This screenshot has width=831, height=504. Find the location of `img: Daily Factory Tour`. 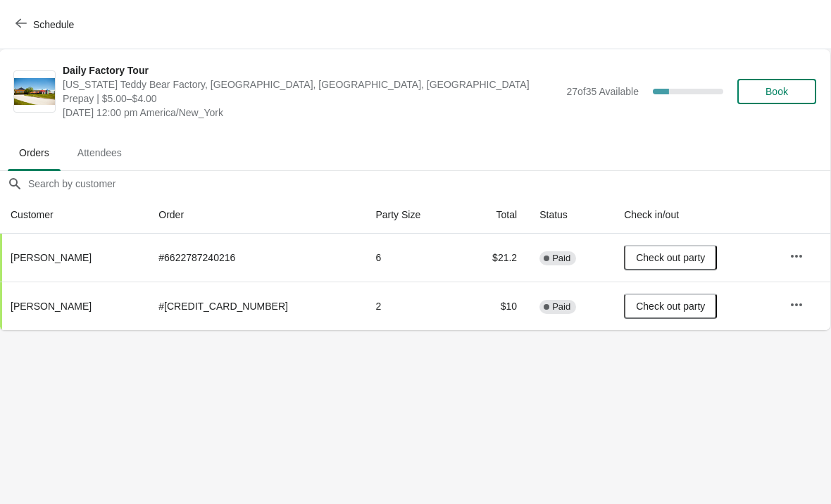

img: Daily Factory Tour is located at coordinates (34, 91).